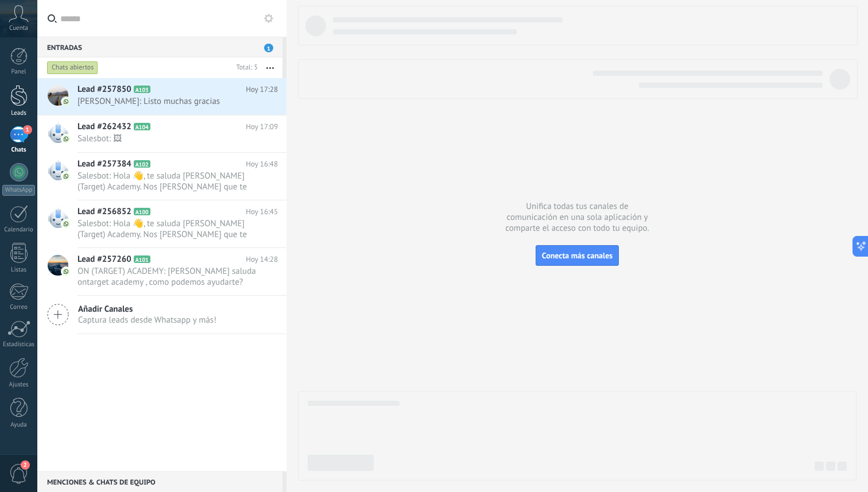 This screenshot has width=868, height=492. What do you see at coordinates (262, 164) in the screenshot?
I see `span: Hoy 16:48` at bounding box center [262, 164].